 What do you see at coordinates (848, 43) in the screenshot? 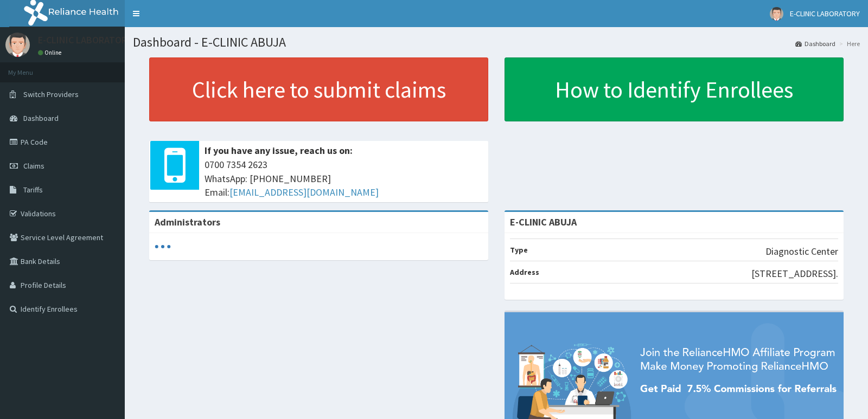
I see `li: Here` at bounding box center [848, 43].